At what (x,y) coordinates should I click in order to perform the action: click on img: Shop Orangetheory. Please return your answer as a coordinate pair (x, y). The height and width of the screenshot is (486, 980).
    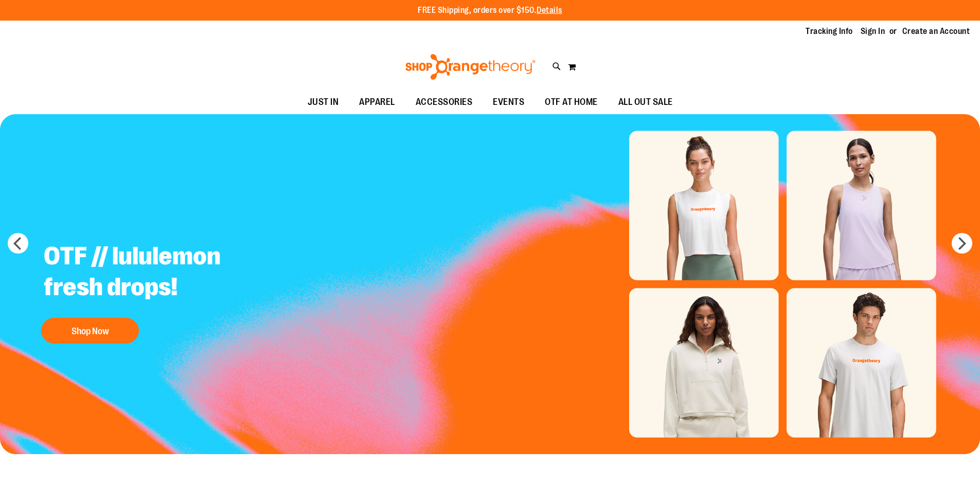
    Looking at the image, I should click on (470, 67).